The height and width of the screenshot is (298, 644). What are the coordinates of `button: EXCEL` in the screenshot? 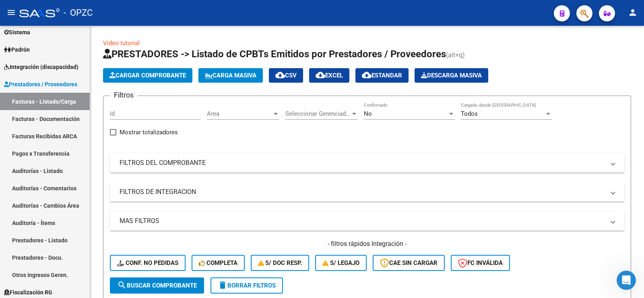 It's located at (330, 75).